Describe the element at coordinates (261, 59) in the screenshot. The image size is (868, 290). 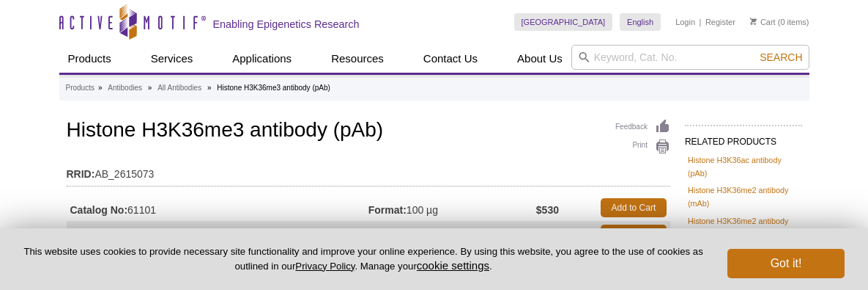
I see `a: Applications` at that location.